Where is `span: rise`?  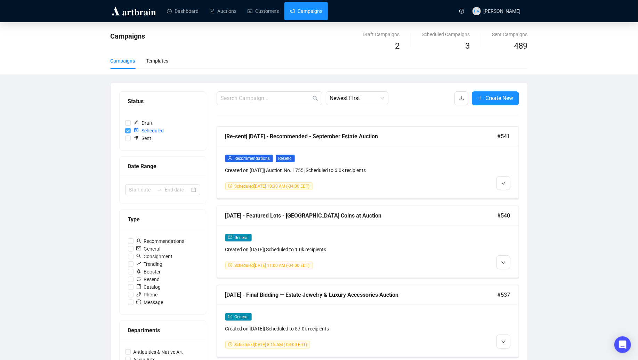
span: rise is located at coordinates (139, 264).